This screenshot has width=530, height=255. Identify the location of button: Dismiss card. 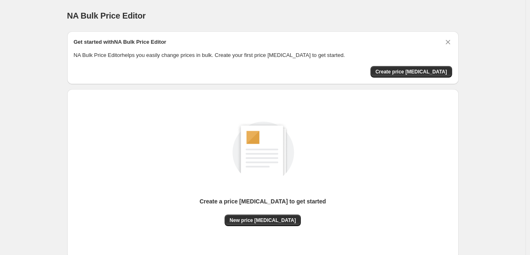
(448, 42).